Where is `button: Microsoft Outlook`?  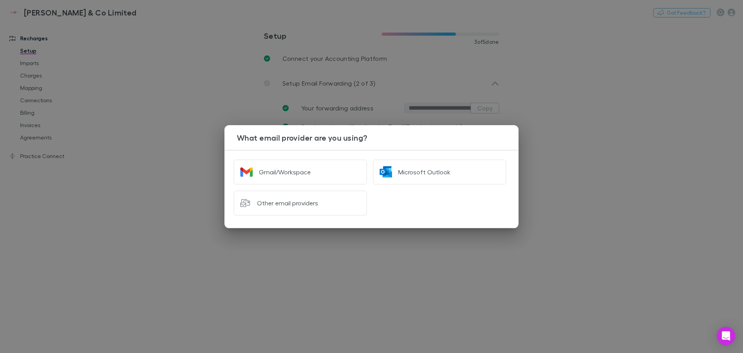
button: Microsoft Outlook is located at coordinates (440, 172).